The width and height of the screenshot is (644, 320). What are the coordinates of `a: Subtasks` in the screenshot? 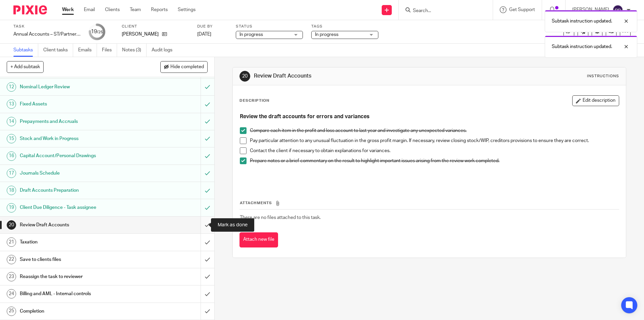 It's located at (26, 50).